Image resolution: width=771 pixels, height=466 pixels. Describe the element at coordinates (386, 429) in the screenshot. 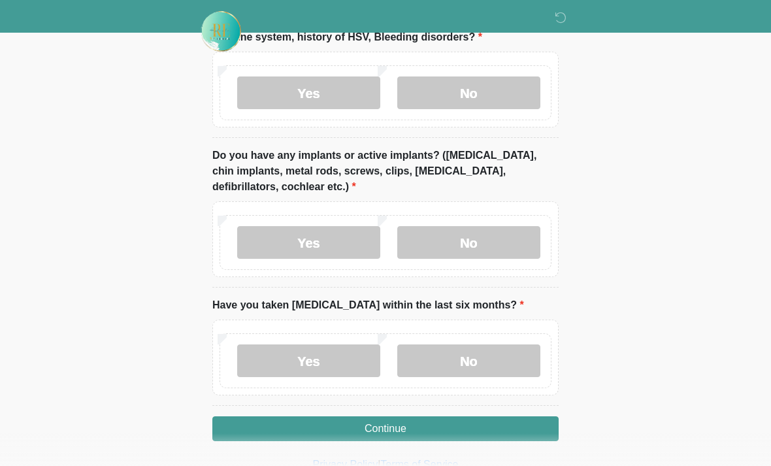

I see `button: Continue` at that location.